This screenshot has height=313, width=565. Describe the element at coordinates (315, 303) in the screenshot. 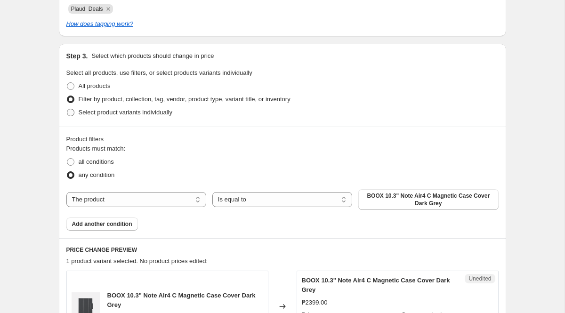

I see `div: ₱2399.00` at that location.